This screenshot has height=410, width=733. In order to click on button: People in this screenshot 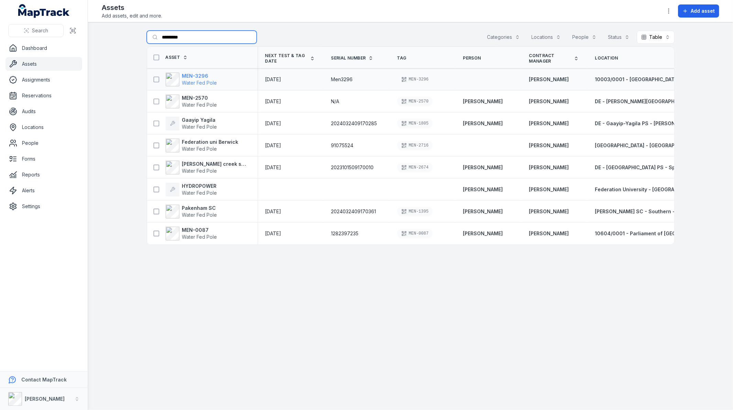, I will do `click(585, 37)`.